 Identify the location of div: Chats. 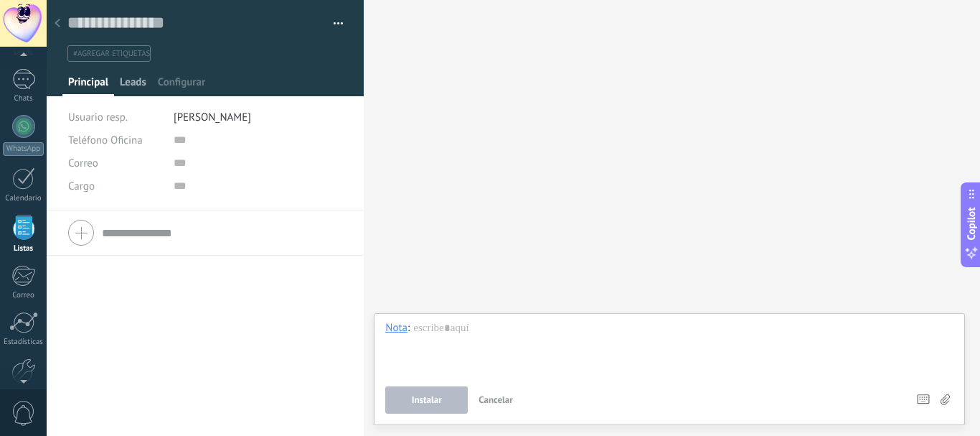
(23, 98).